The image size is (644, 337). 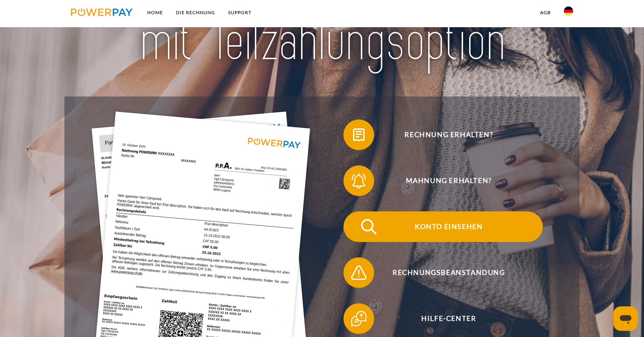 What do you see at coordinates (369, 227) in the screenshot?
I see `img: qb_search.svg` at bounding box center [369, 227].